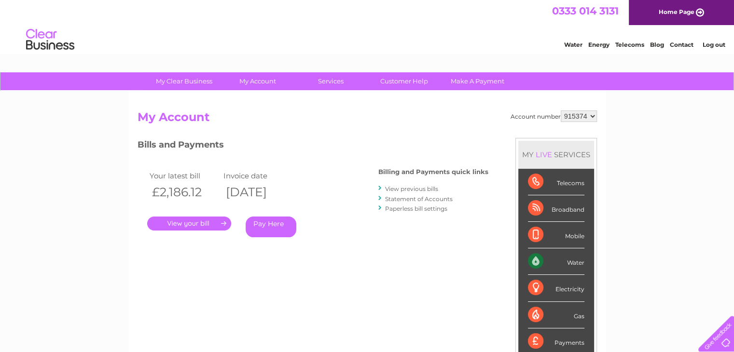 The image size is (734, 352). Describe the element at coordinates (271, 227) in the screenshot. I see `a: Pay Here` at that location.